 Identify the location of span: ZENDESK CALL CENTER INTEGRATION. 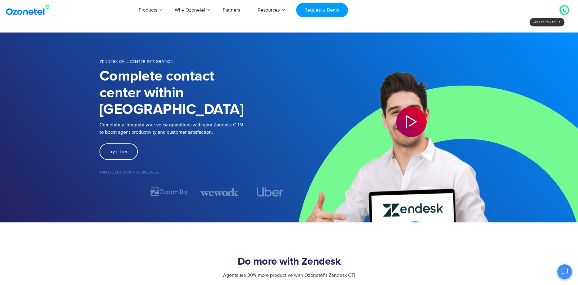
(137, 61).